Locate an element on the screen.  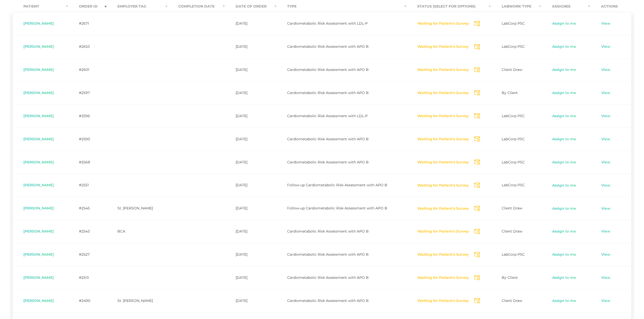
th: Completion Date : activate to sort column ascending is located at coordinates (196, 6).